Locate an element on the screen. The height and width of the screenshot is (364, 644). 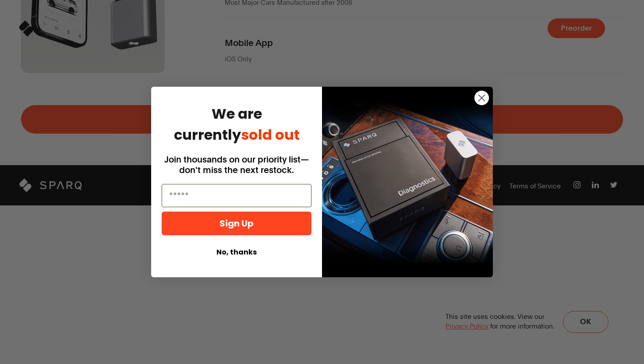
button: Sign Up is located at coordinates (237, 223).